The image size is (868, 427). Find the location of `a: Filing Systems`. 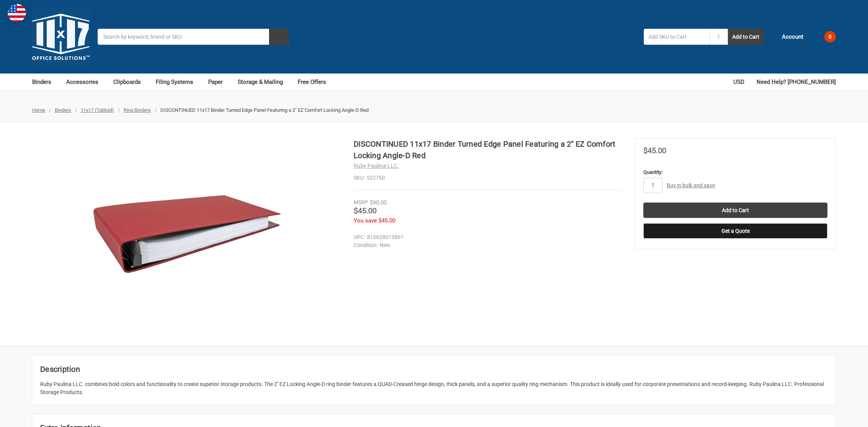

a: Filing Systems is located at coordinates (178, 82).